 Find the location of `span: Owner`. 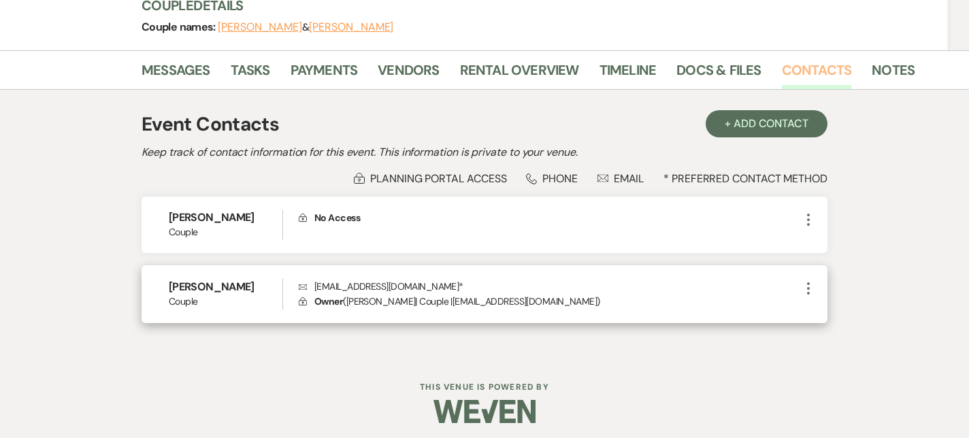

span: Owner is located at coordinates (329, 301).